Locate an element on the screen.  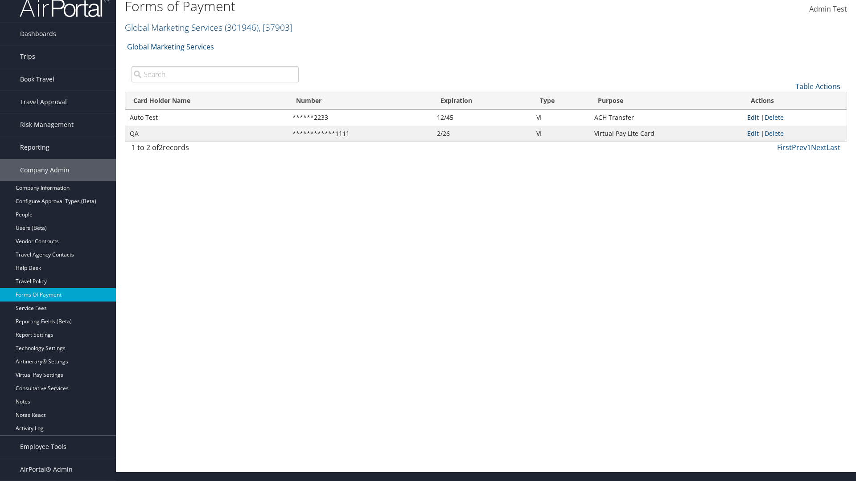
span: ( 301946 ) is located at coordinates (242, 27).